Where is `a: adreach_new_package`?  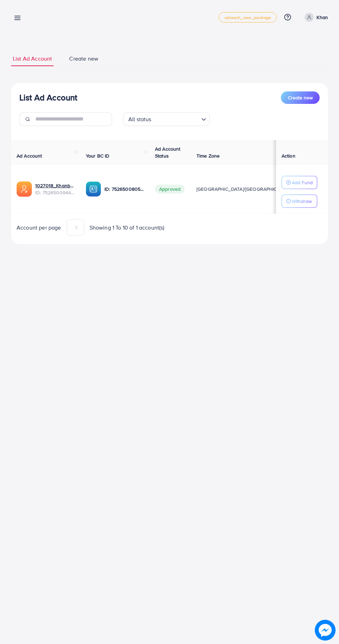
a: adreach_new_package is located at coordinates (248, 17).